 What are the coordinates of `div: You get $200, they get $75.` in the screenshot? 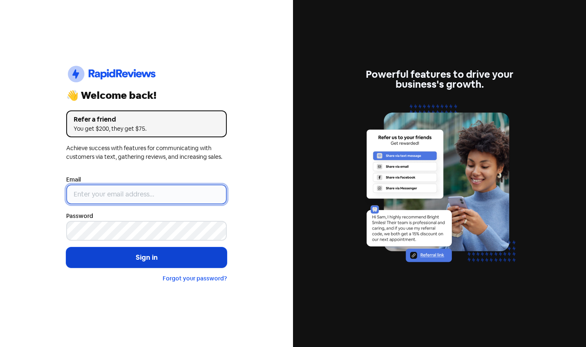 It's located at (146, 129).